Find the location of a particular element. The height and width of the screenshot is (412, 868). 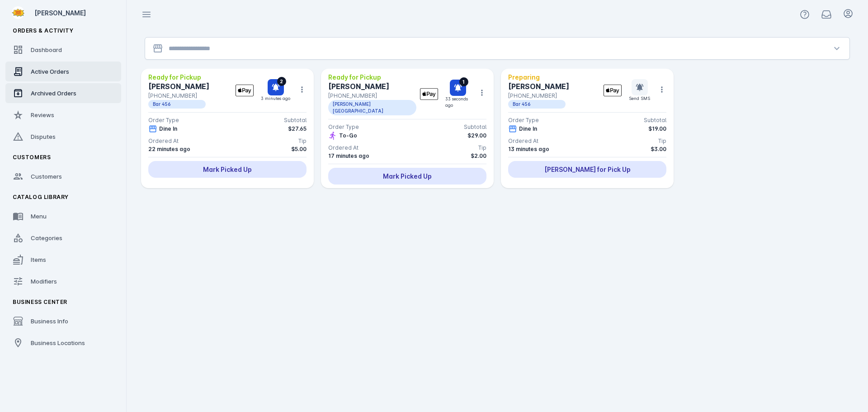

div: 17 minutes ago is located at coordinates (348, 156).